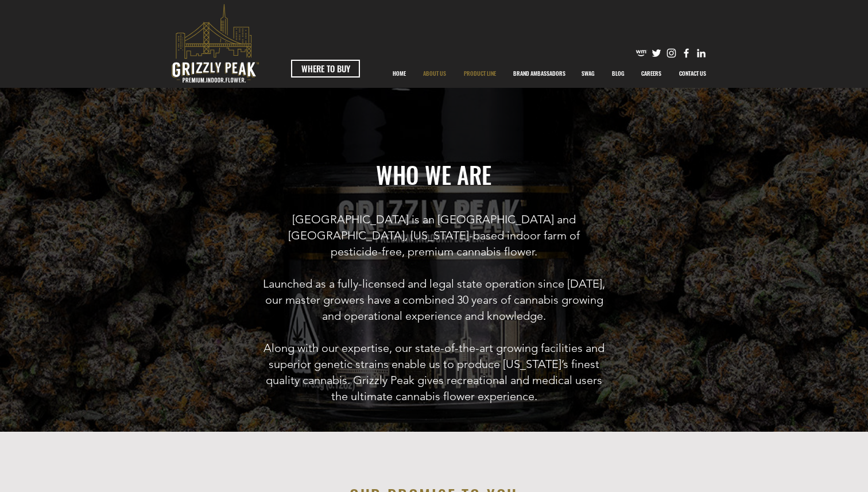 This screenshot has height=492, width=868. What do you see at coordinates (651, 74) in the screenshot?
I see `p: CAREERS` at bounding box center [651, 74].